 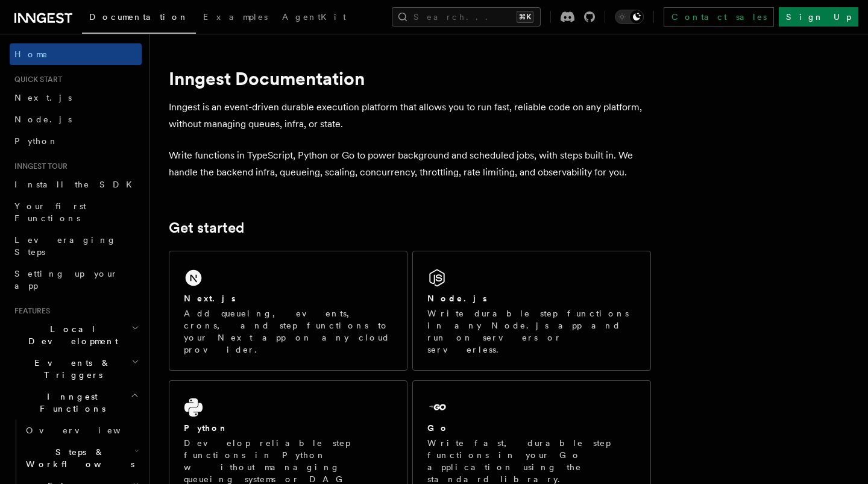 What do you see at coordinates (38, 166) in the screenshot?
I see `span: Inngest tour` at bounding box center [38, 166].